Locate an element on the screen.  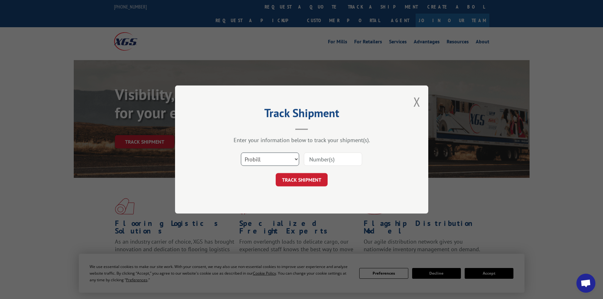
input: Number(s) is located at coordinates (333, 159).